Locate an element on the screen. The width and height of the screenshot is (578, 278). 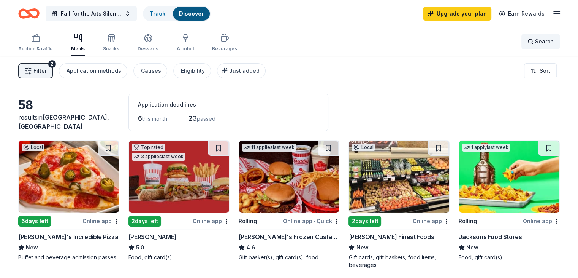
span: Search is located at coordinates (544, 41).